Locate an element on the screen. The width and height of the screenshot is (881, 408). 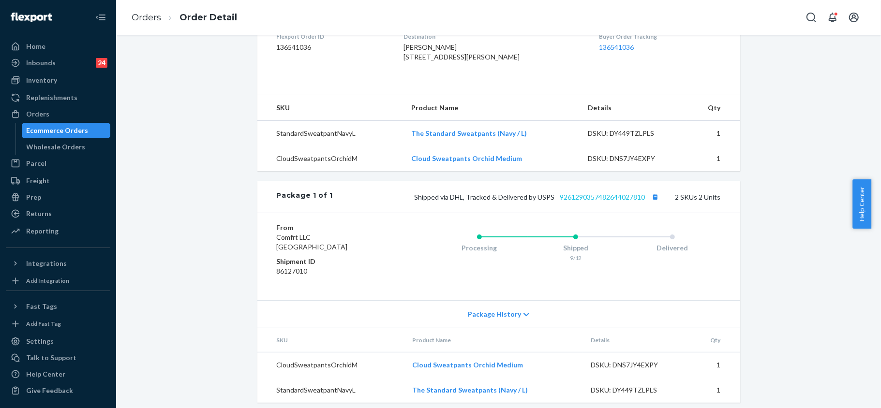
dt: From is located at coordinates (334, 228).